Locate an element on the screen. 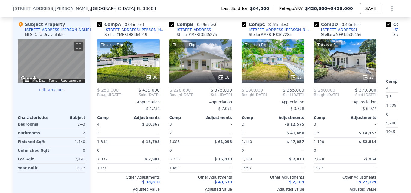 This screenshot has width=411, height=193. span: $ 355,000 is located at coordinates (293, 90).